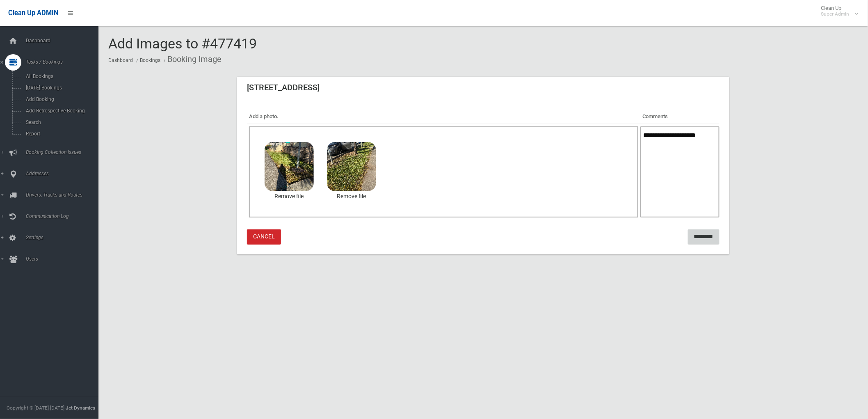  I want to click on li: Booking Image, so click(191, 59).